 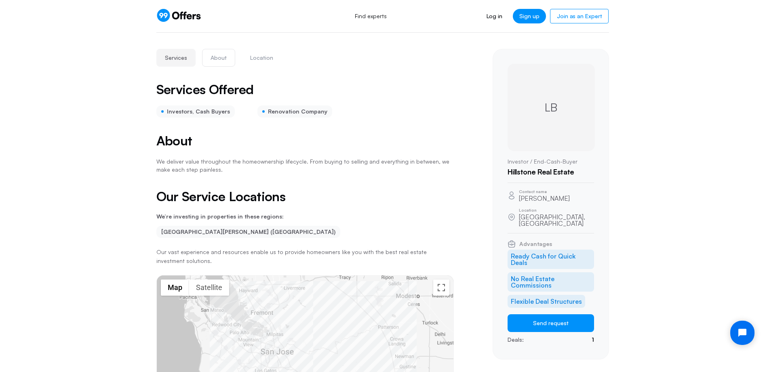 I want to click on button: Open chat widget, so click(x=19, y=19).